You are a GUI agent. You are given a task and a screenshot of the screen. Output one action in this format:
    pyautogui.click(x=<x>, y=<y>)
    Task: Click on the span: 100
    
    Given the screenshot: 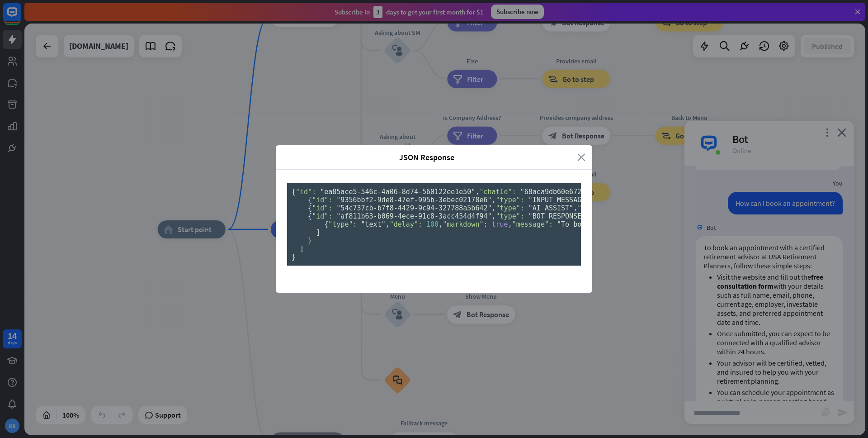 What is the action you would take?
    pyautogui.click(x=432, y=225)
    